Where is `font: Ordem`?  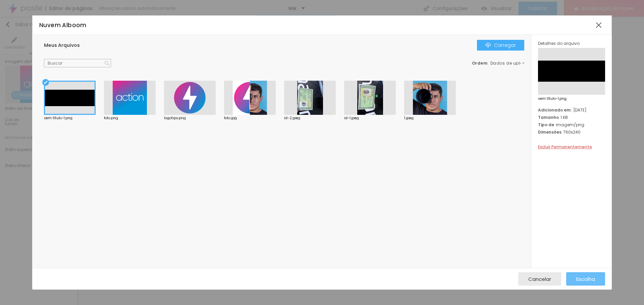 font: Ordem is located at coordinates (479, 63).